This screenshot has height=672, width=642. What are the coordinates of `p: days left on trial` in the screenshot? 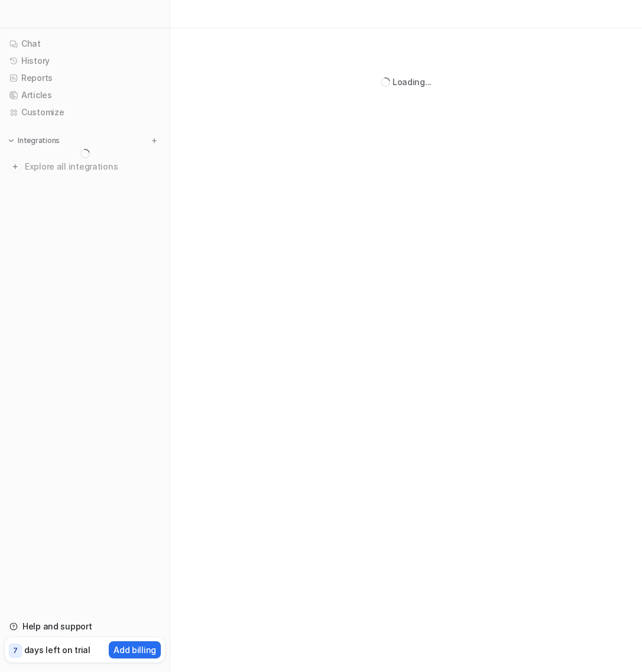 It's located at (58, 650).